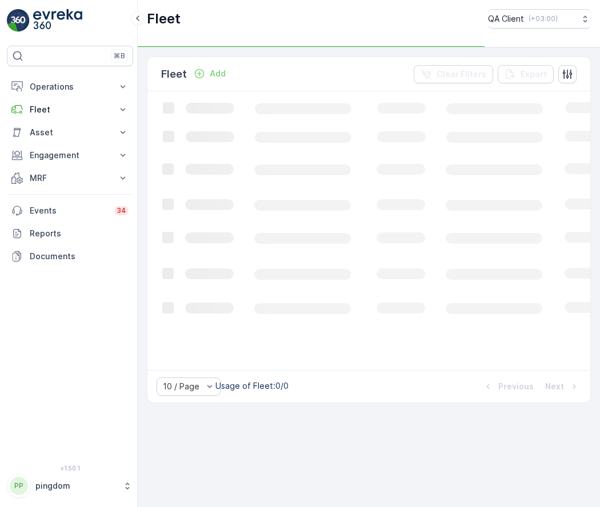  What do you see at coordinates (516, 387) in the screenshot?
I see `p: Previous` at bounding box center [516, 387].